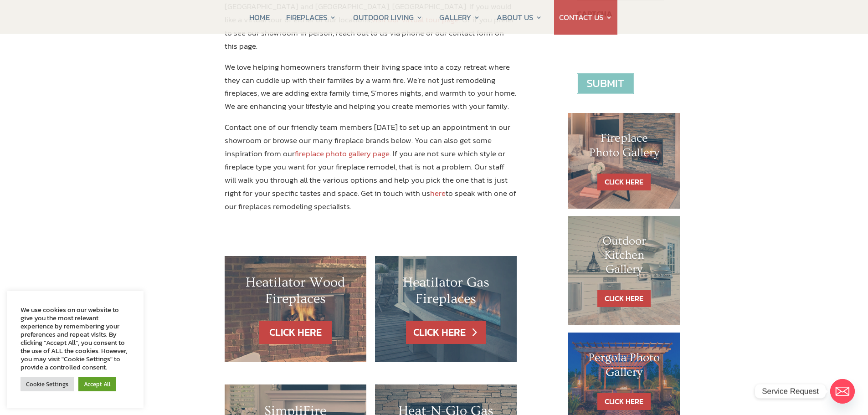 The width and height of the screenshot is (868, 415). Describe the element at coordinates (438, 193) in the screenshot. I see `a: here` at that location.